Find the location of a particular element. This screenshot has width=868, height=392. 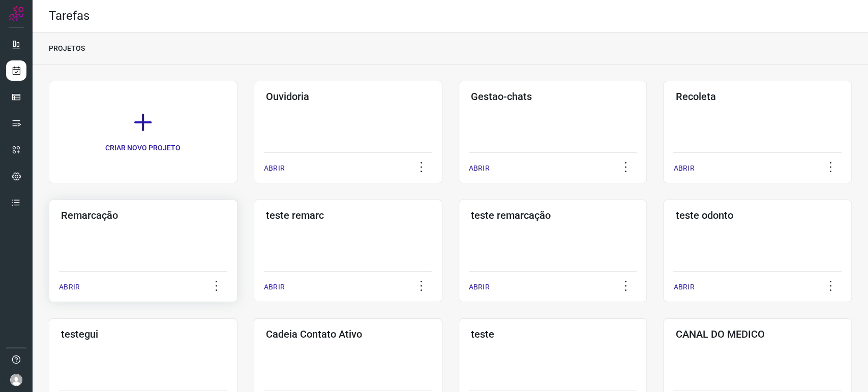

img: Logo is located at coordinates (17, 13).